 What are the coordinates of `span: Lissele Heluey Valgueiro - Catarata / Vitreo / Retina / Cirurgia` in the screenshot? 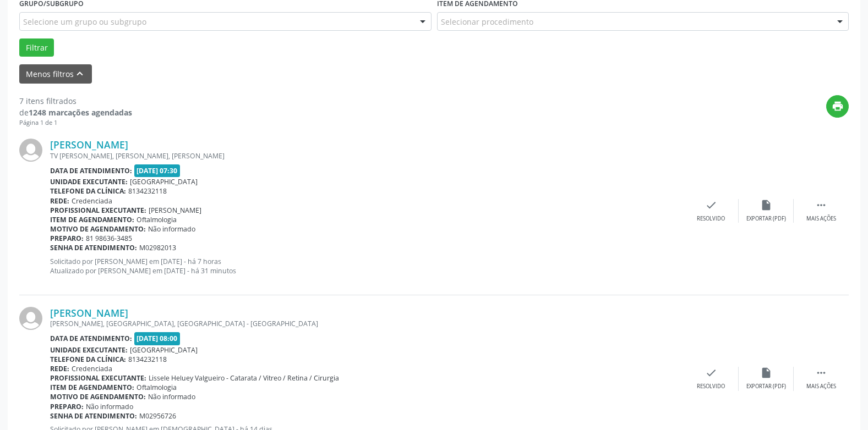 It's located at (244, 378).